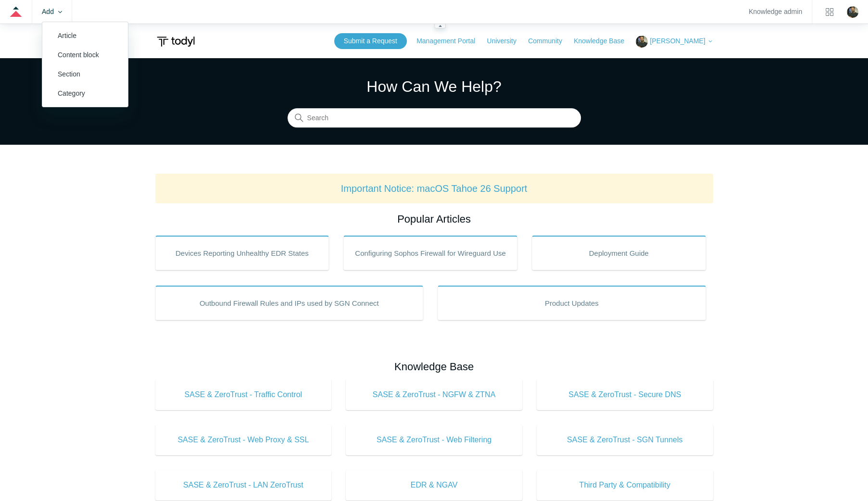 Image resolution: width=868 pixels, height=501 pixels. Describe the element at coordinates (243, 486) in the screenshot. I see `a: SASE & ZeroTrust - LAN ZeroTrust` at that location.